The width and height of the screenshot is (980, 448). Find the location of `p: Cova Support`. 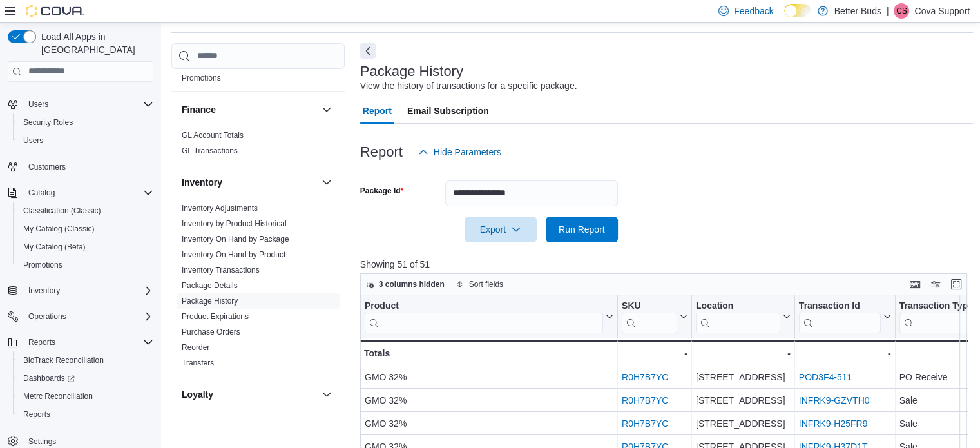

p: Cova Support is located at coordinates (942, 11).